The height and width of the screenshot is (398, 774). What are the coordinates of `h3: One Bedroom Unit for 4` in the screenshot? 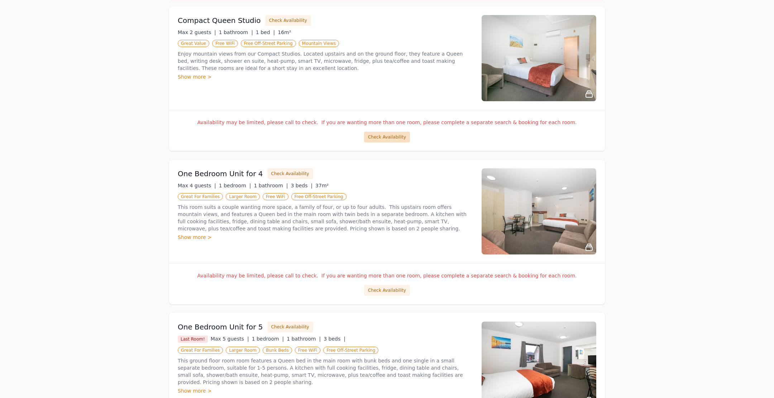 It's located at (220, 174).